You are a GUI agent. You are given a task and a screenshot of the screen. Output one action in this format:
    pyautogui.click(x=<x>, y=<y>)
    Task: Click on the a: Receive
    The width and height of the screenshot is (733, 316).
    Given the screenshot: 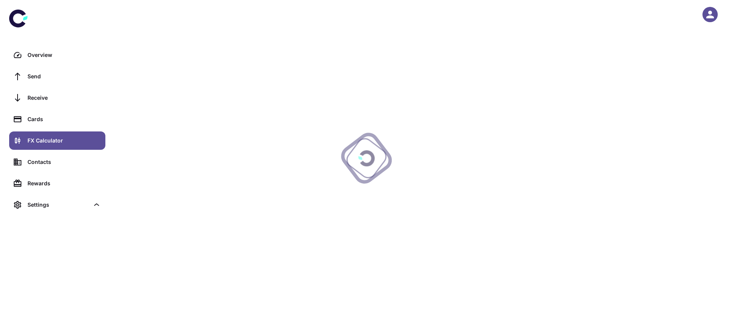 What is the action you would take?
    pyautogui.click(x=57, y=98)
    